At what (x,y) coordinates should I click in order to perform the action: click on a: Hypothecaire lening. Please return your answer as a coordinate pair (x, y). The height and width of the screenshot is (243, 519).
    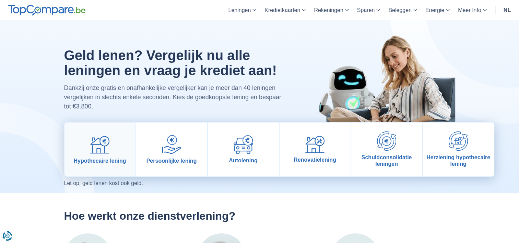
    Looking at the image, I should click on (100, 149).